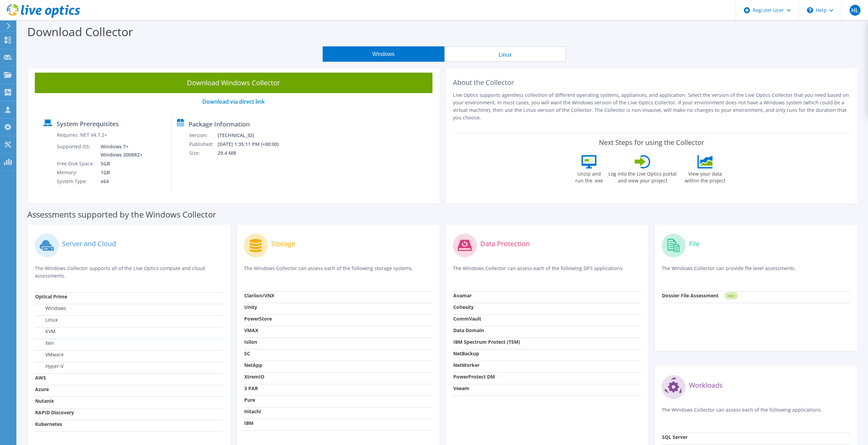 This screenshot has width=868, height=445. I want to click on label: System Prerequisites, so click(87, 124).